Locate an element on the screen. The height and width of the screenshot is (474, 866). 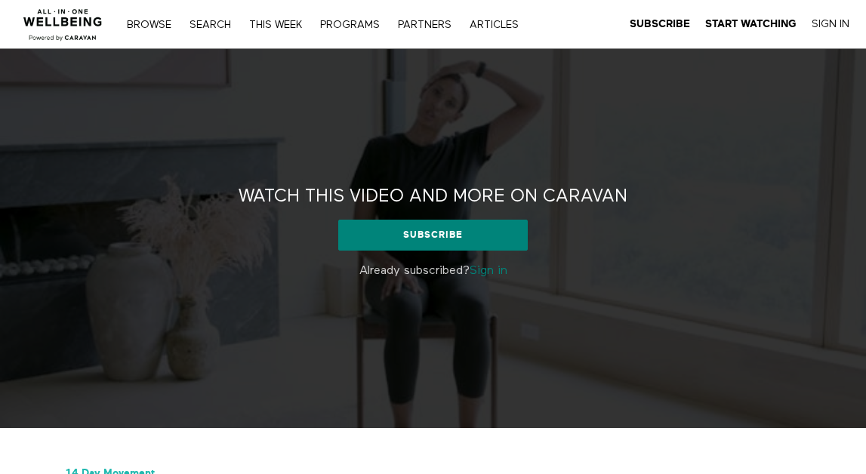
nav: Primary is located at coordinates (322, 24).